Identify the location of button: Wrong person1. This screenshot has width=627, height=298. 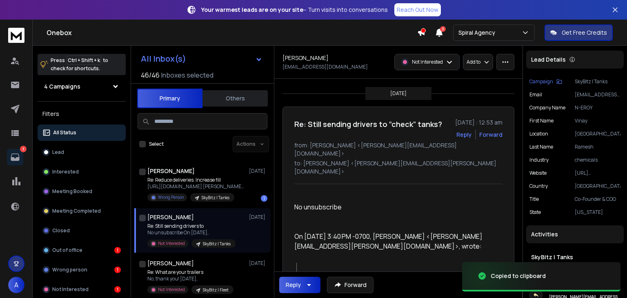
(82, 270).